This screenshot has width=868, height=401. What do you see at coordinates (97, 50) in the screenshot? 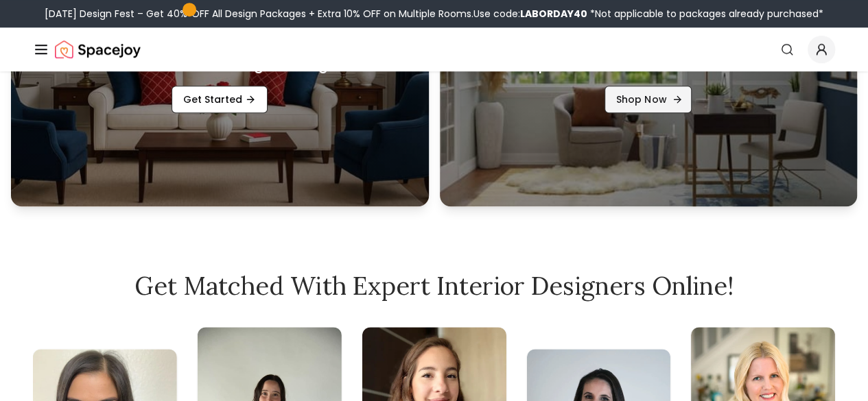
I see `img: Spacejoy Logo` at bounding box center [97, 50].